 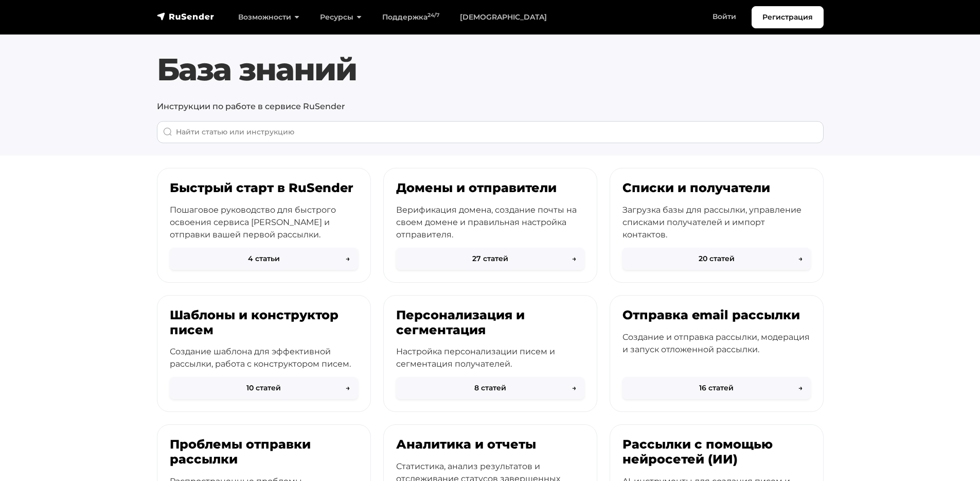 What do you see at coordinates (490, 222) in the screenshot?
I see `p: Верификация домена, создание почты на своем домене и правильная настройка отправителя.` at bounding box center [490, 222].